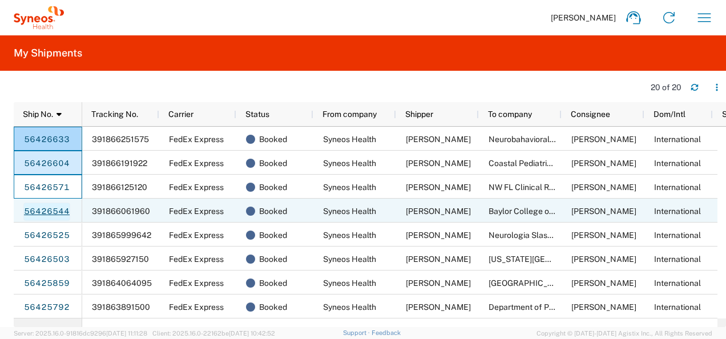 The height and width of the screenshot is (339, 726). I want to click on span: Neurologia Slaska Centrum Medyczne, so click(559, 235).